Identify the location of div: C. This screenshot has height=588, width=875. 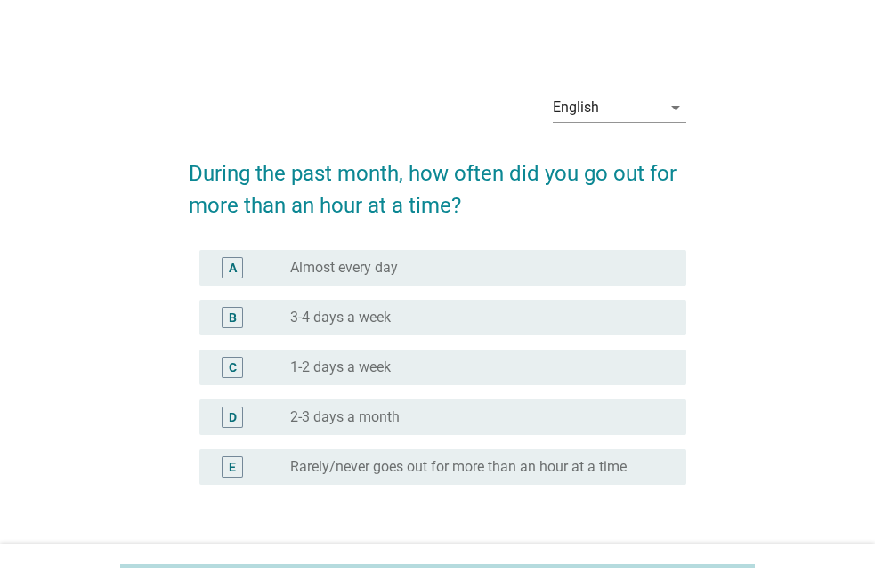
(232, 367).